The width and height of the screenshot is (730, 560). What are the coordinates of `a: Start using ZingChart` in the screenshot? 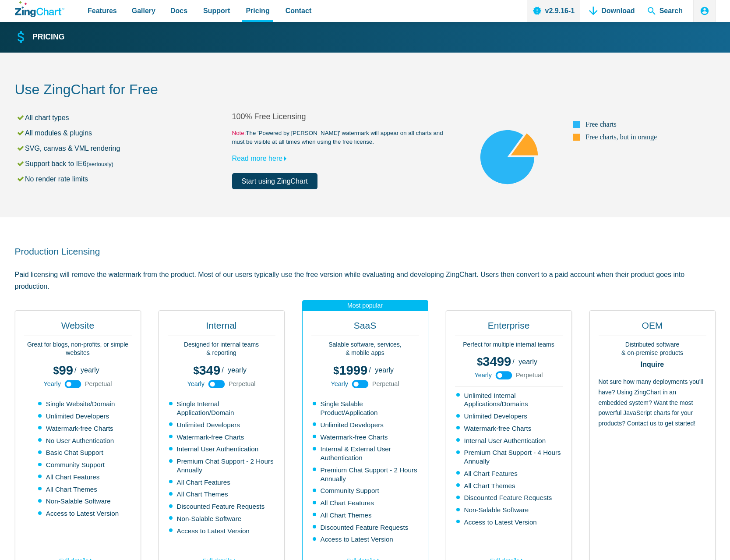 It's located at (275, 181).